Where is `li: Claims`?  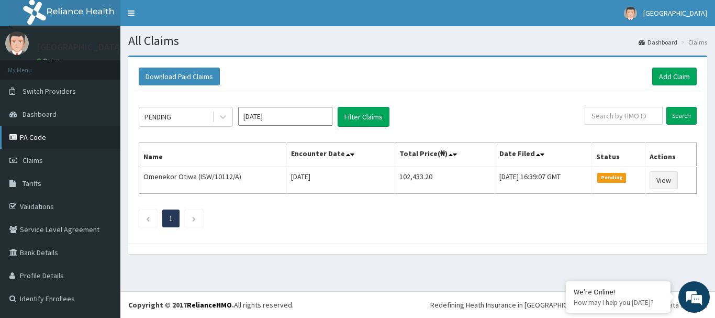
li: Claims is located at coordinates (693, 42).